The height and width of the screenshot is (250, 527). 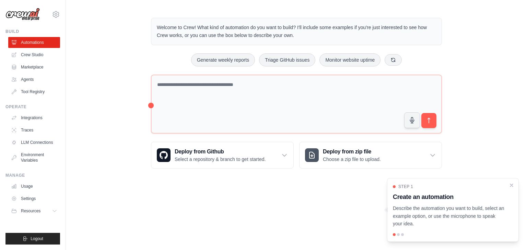 What do you see at coordinates (34, 55) in the screenshot?
I see `a: Crew Studio` at bounding box center [34, 55].